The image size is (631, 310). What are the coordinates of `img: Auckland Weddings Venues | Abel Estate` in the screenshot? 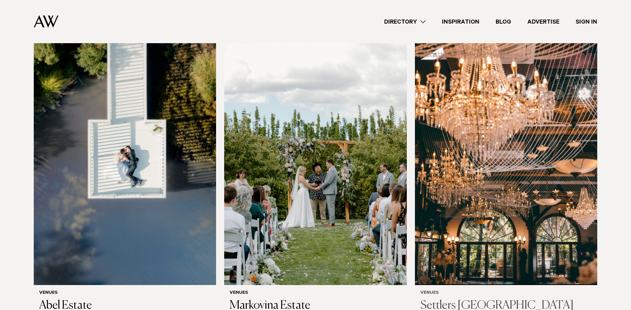 It's located at (125, 163).